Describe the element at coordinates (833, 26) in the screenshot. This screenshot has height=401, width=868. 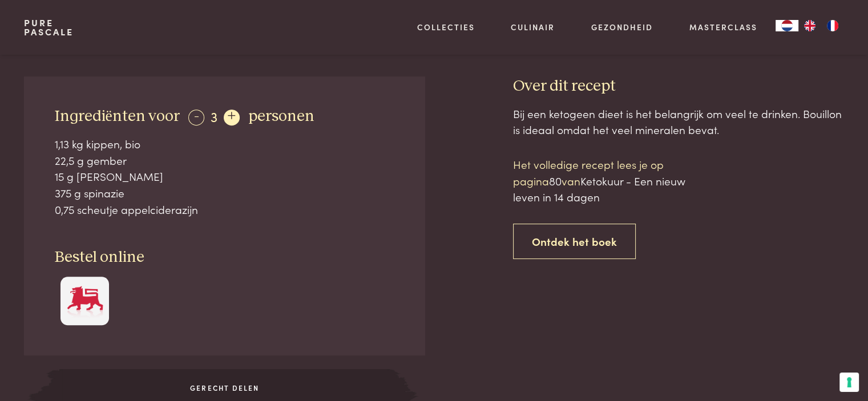
I see `a: FR` at that location.